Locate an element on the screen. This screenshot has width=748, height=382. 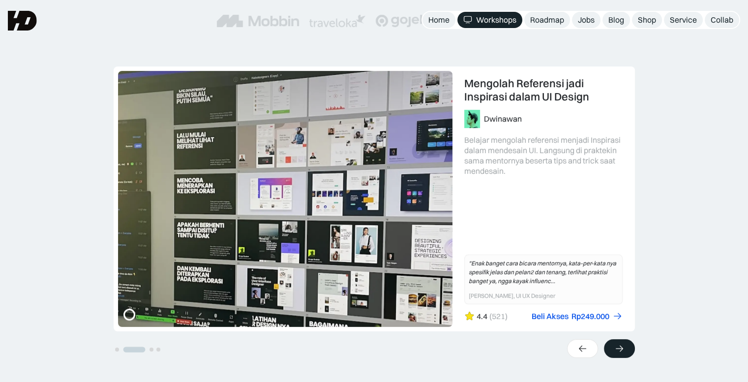
div: 2 of 4 is located at coordinates (374, 199).